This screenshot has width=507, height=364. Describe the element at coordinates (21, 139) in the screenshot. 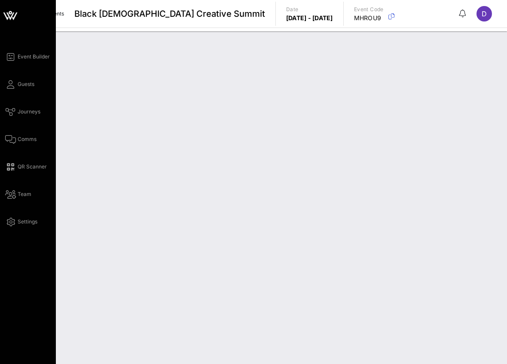

I see `a: Comms` at that location.